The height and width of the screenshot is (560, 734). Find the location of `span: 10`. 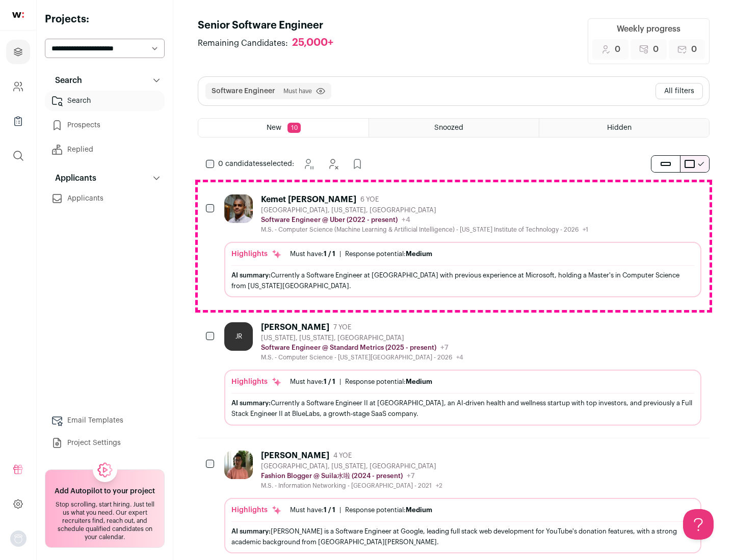

span: 10 is located at coordinates (294, 128).